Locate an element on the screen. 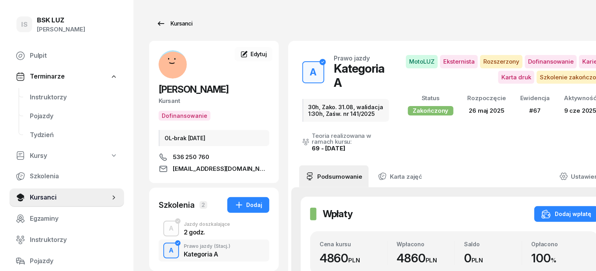  div: Rozpoczęcie is located at coordinates (487, 98).